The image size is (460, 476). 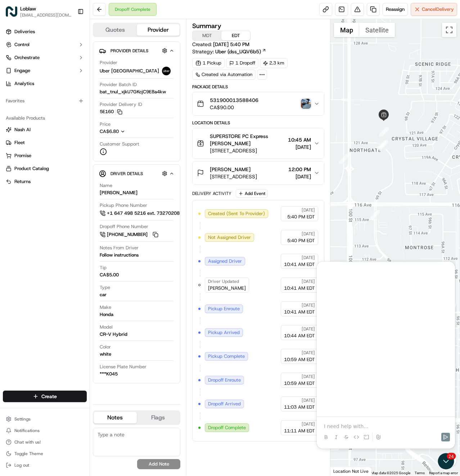 I want to click on span: Model, so click(x=106, y=327).